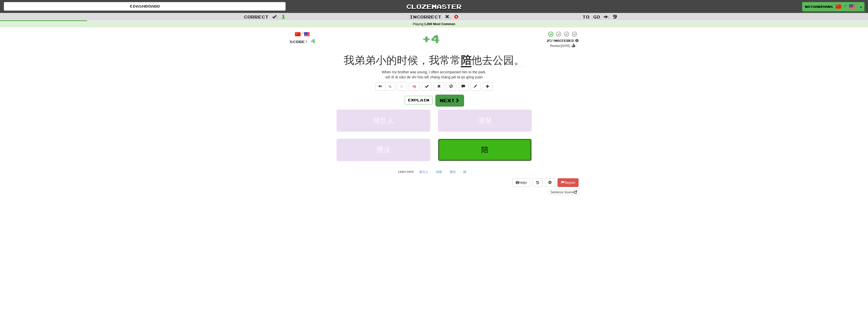 This screenshot has height=331, width=868. Describe the element at coordinates (439, 87) in the screenshot. I see `button: Reset to 0% Mastered (alt+r)` at that location.